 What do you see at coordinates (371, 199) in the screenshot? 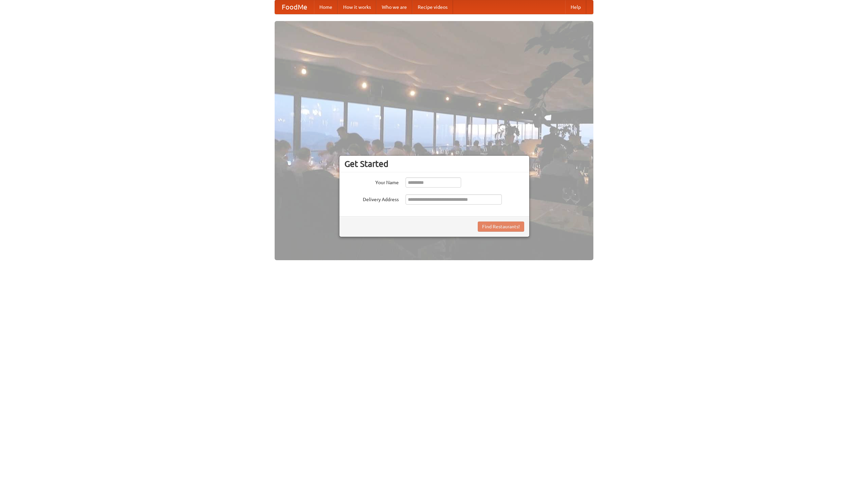
I see `label: Delivery Address` at bounding box center [371, 199].